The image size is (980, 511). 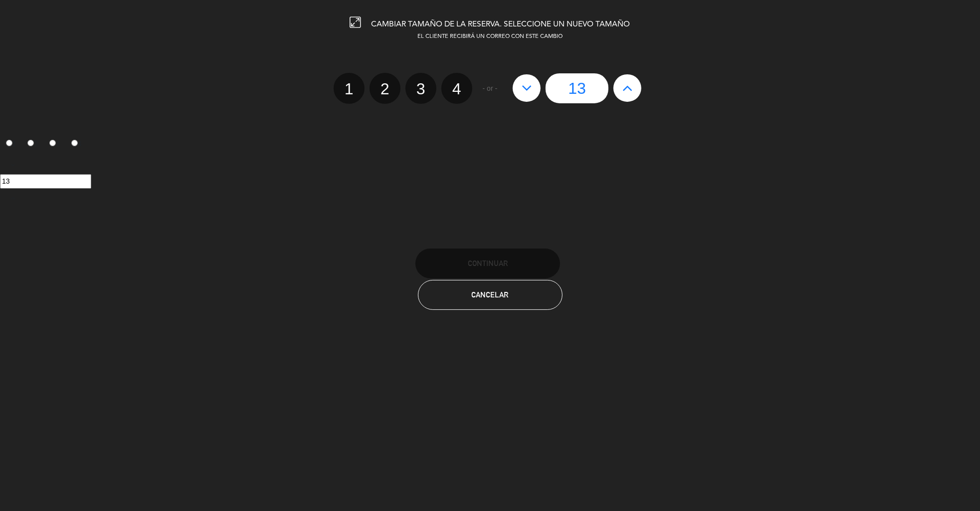 What do you see at coordinates (488, 263) in the screenshot?
I see `button: Continuar` at bounding box center [488, 263].